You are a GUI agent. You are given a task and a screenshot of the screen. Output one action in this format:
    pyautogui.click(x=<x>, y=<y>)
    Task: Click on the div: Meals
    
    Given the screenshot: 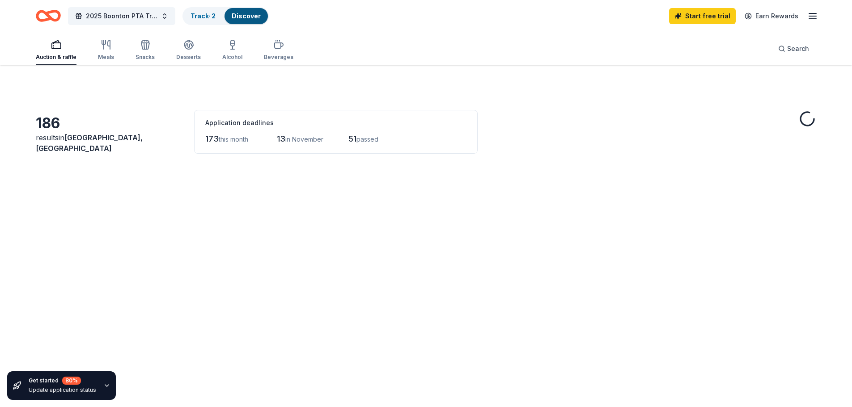 What is the action you would take?
    pyautogui.click(x=106, y=57)
    